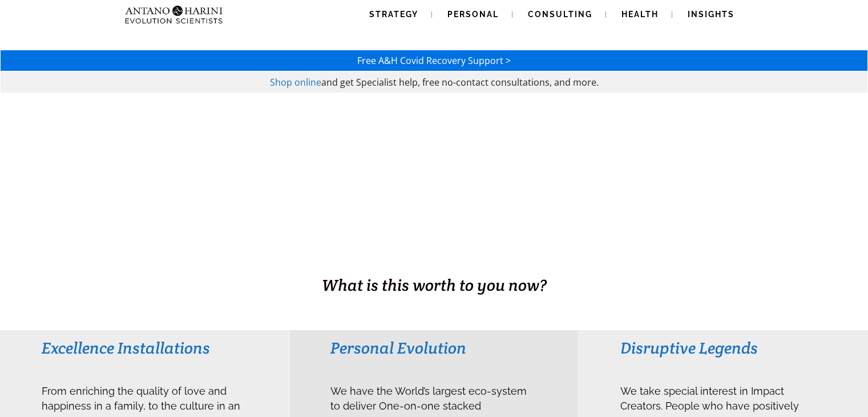 This screenshot has width=868, height=417. What do you see at coordinates (296, 83) in the screenshot?
I see `a: Shop online` at bounding box center [296, 83].